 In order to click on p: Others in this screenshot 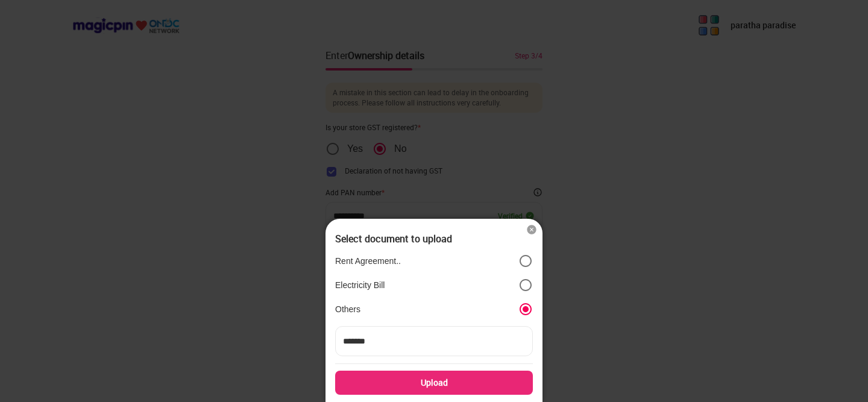, I will do `click(348, 309)`.